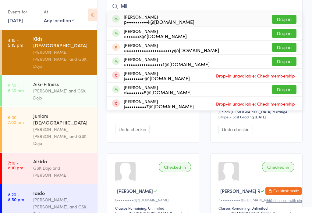 This screenshot has height=213, width=312. I want to click on button: Exit kiosk mode, so click(284, 191).